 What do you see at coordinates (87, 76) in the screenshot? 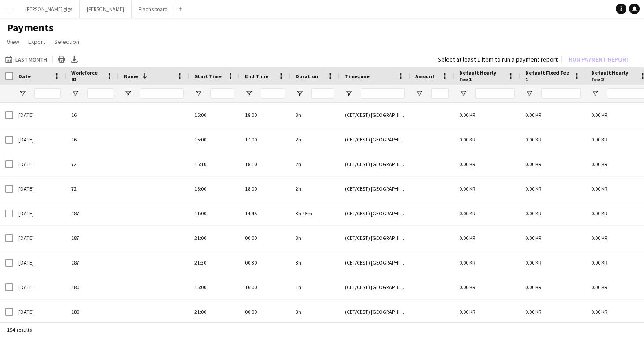
I see `span: Workforce ID` at bounding box center [87, 76].